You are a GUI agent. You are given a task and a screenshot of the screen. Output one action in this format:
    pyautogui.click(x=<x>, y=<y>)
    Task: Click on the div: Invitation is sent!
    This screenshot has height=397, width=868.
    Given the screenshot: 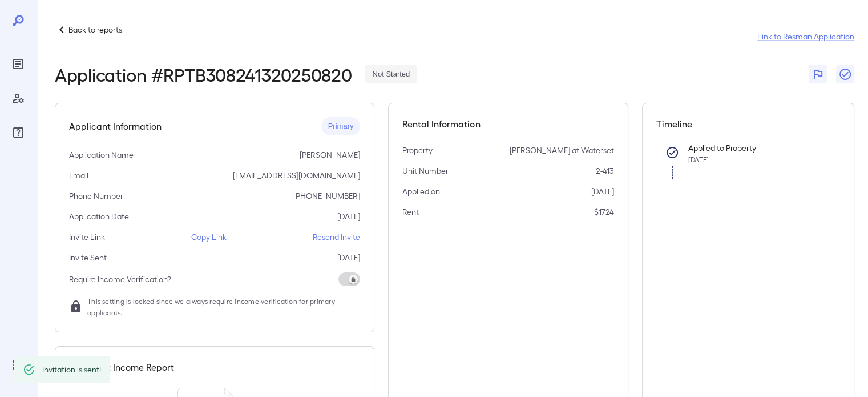 What is the action you would take?
    pyautogui.click(x=71, y=369)
    